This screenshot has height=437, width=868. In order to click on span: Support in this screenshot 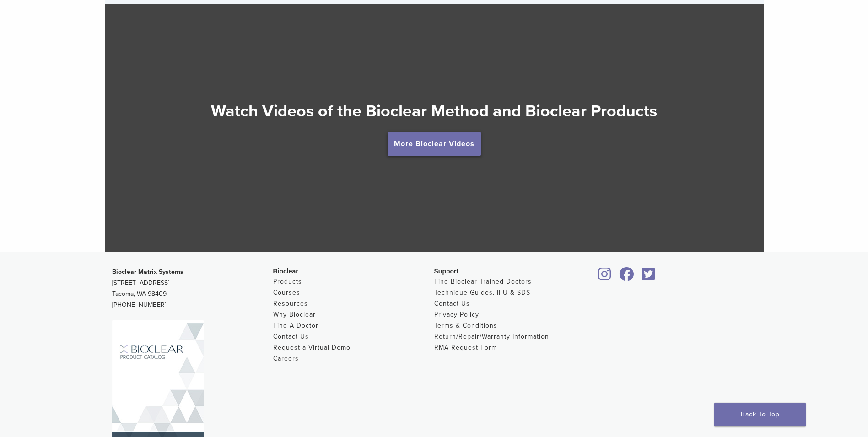, I will do `click(446, 271)`.